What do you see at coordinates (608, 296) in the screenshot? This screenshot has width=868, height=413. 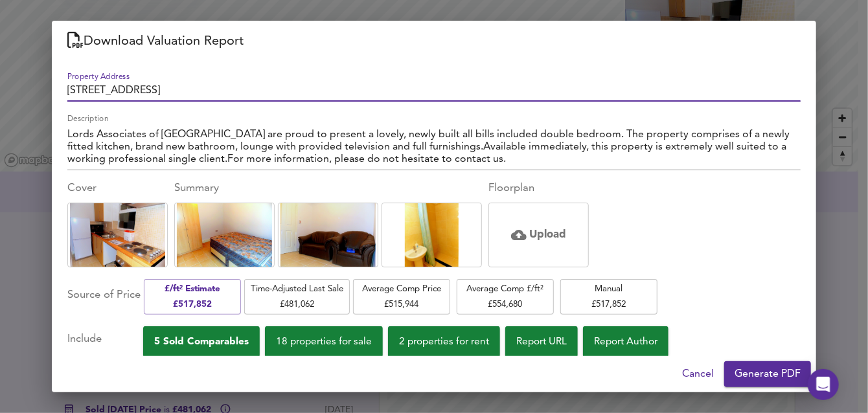 I see `button: Manual£517,852` at bounding box center [608, 296].